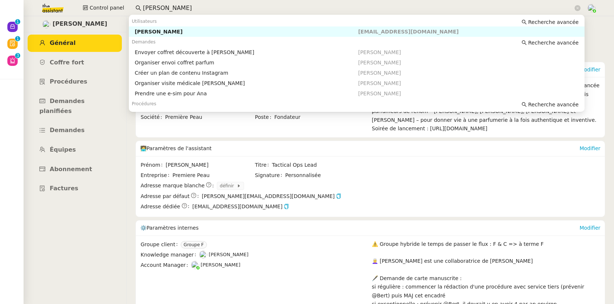 Image resolution: width=614 pixels, height=304 pixels. Describe the element at coordinates (303, 175) in the screenshot. I see `span: Personnalisée` at that location.